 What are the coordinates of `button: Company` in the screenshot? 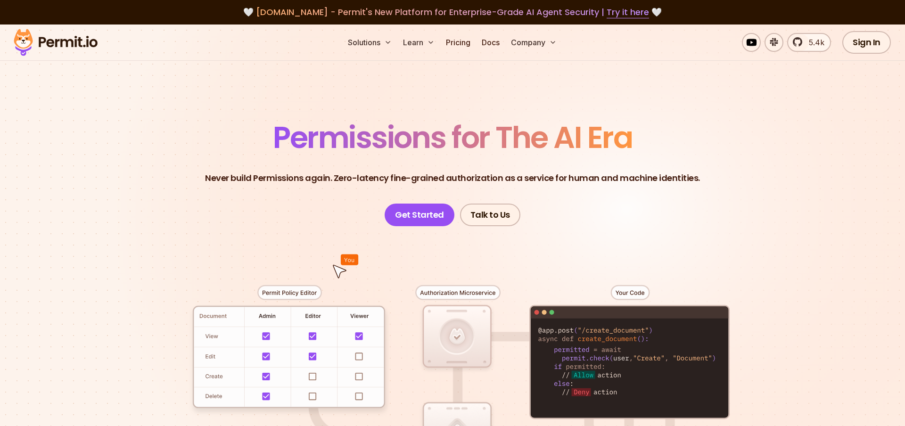 It's located at (534, 42).